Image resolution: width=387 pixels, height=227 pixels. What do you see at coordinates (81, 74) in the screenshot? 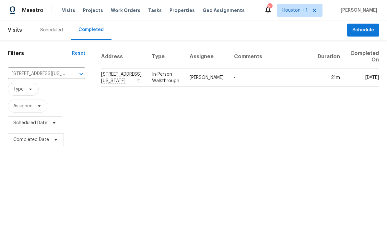
I see `button: Open` at bounding box center [81, 74].